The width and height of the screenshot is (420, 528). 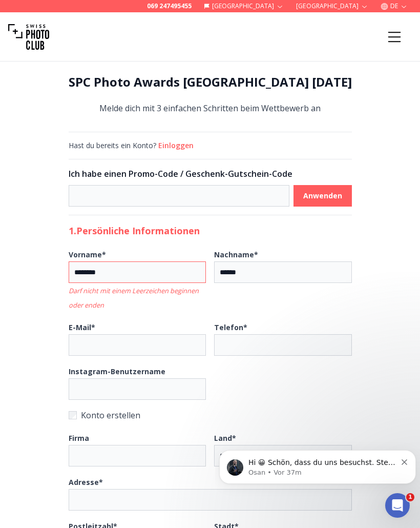 I want to click on h3: Ich habe einen Promo-Code / Geschenk-Gutschein-Code, so click(x=210, y=174).